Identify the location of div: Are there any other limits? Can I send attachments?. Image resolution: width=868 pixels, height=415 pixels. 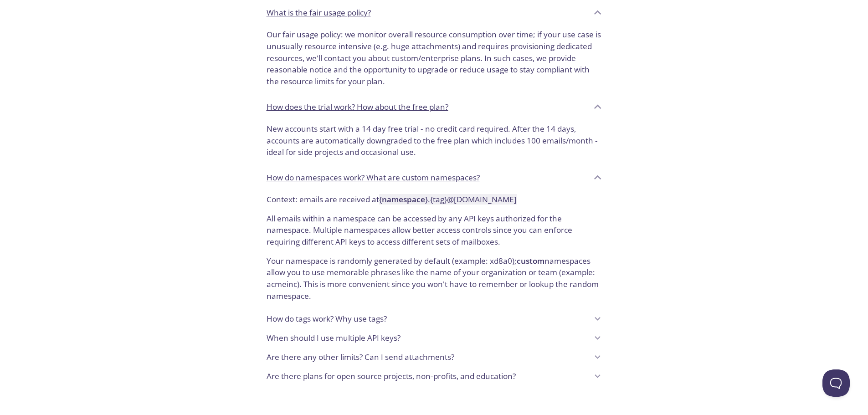
(434, 358).